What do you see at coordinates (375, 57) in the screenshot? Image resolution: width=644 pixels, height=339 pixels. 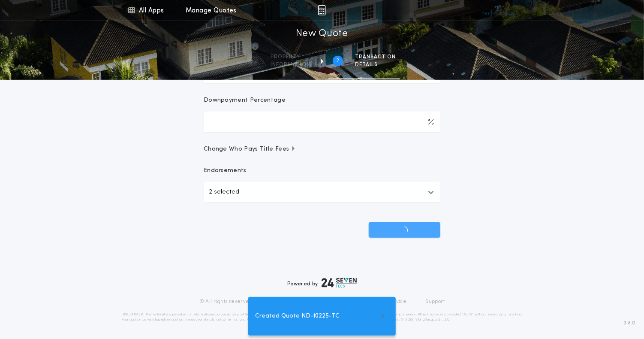 I see `span: Transaction` at bounding box center [375, 57].